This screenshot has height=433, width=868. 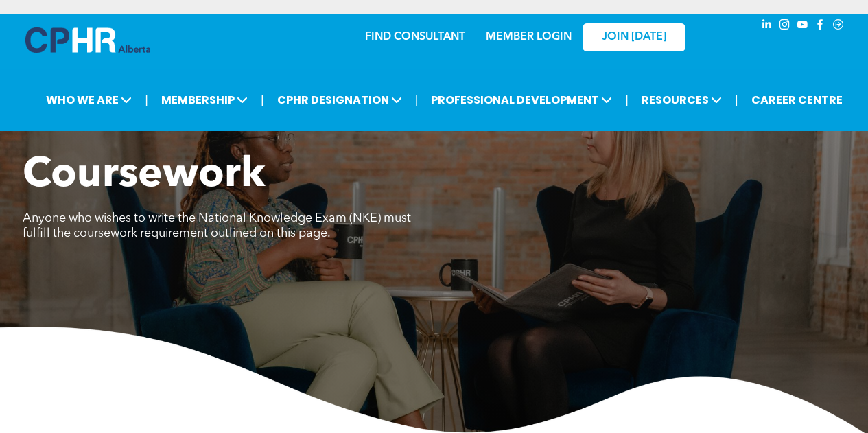 I want to click on a: CAREER CENTRE, so click(x=797, y=99).